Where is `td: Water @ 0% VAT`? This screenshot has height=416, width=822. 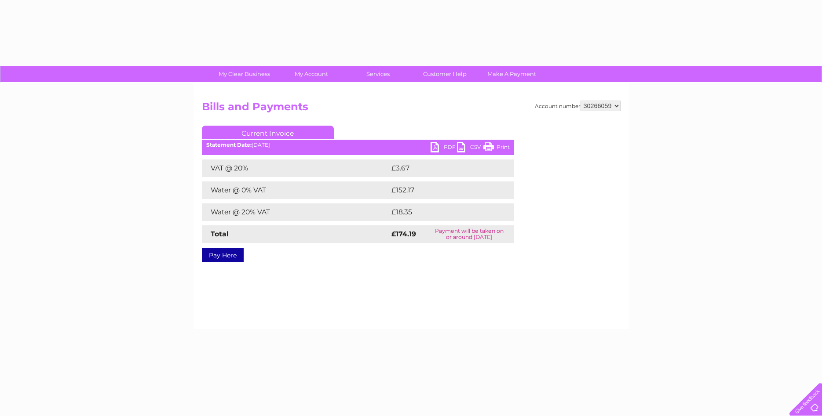 td: Water @ 0% VAT is located at coordinates (295, 190).